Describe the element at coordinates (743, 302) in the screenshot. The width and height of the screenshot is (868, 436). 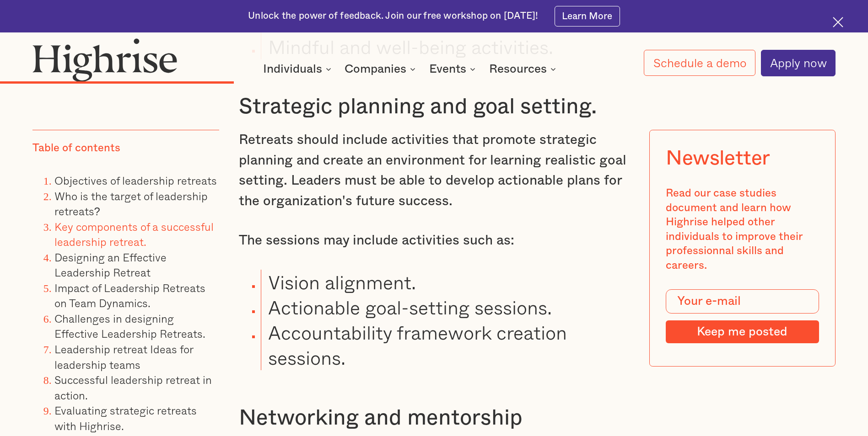
I see `input: Your e-mail` at that location.